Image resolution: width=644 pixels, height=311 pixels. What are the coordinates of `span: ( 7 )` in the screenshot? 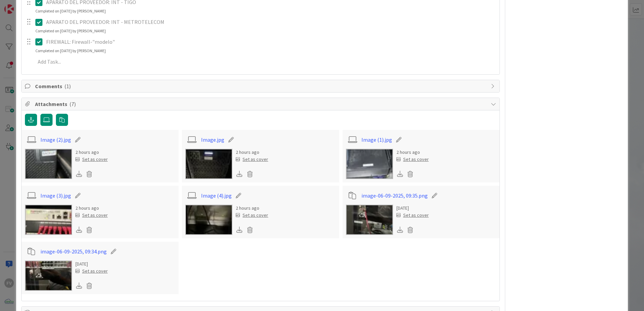 It's located at (72, 104).